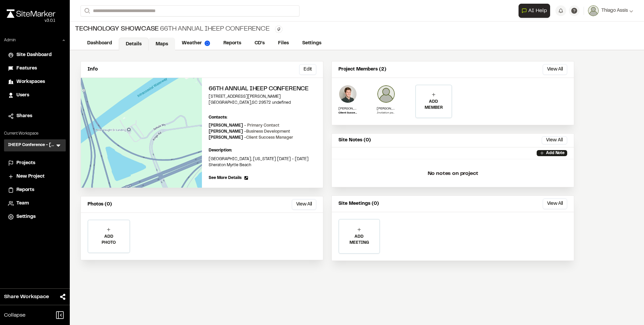 Image resolution: width=644 pixels, height=325 pixels. What do you see at coordinates (35, 95) in the screenshot?
I see `a: Users` at bounding box center [35, 95].